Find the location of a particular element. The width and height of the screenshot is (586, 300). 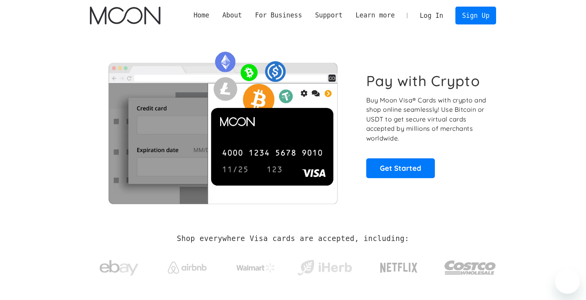

a: Log In is located at coordinates (432, 16).